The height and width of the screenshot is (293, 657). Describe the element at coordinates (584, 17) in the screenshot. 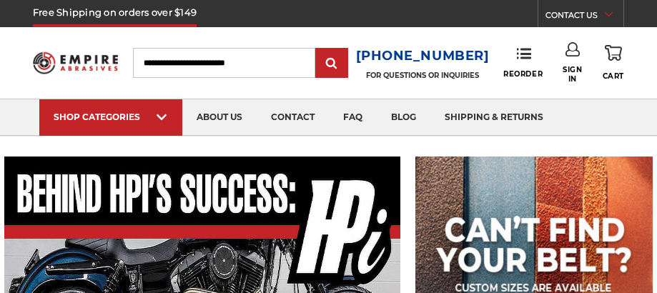

I see `a: CONTACT US` at that location.